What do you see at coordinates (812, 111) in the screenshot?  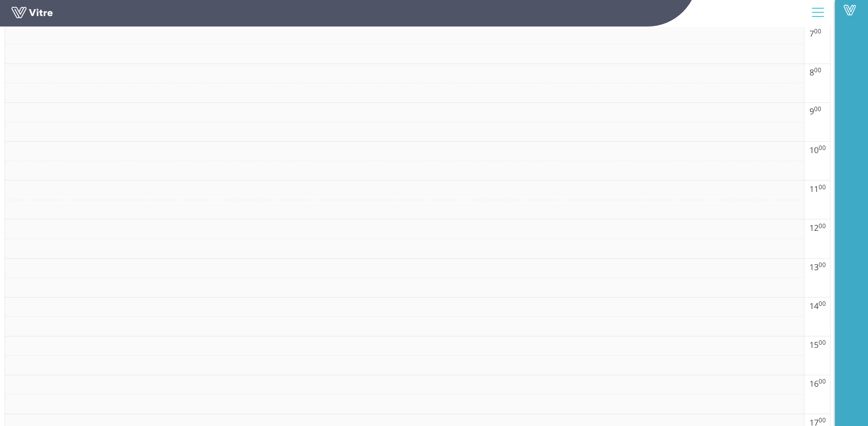 I see `span: 9` at bounding box center [812, 111].